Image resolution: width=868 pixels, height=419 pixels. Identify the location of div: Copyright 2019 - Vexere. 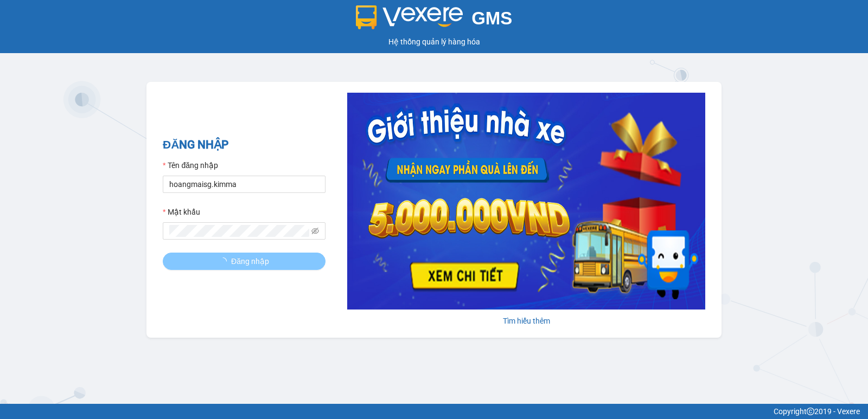
(434, 412).